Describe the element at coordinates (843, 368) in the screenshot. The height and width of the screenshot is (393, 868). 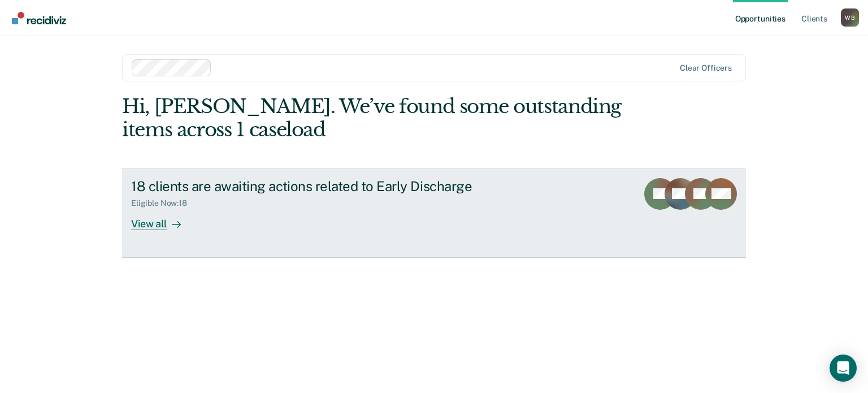
I see `div: Open Intercom Messenger` at that location.